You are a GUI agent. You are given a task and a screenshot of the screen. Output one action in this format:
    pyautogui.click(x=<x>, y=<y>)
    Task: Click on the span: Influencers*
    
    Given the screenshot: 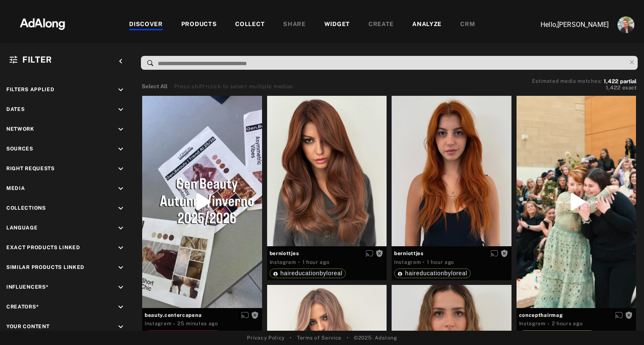 What is the action you would take?
    pyautogui.click(x=27, y=287)
    